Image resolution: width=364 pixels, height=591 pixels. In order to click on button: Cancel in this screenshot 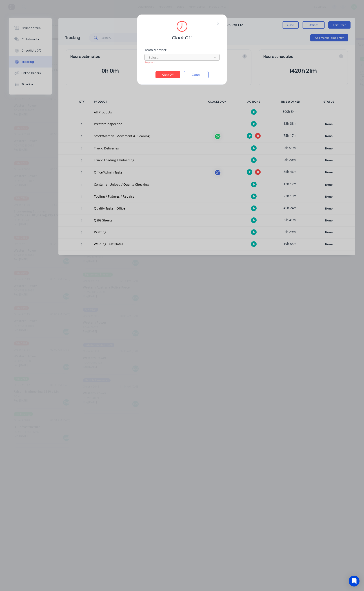, I will do `click(196, 75)`.